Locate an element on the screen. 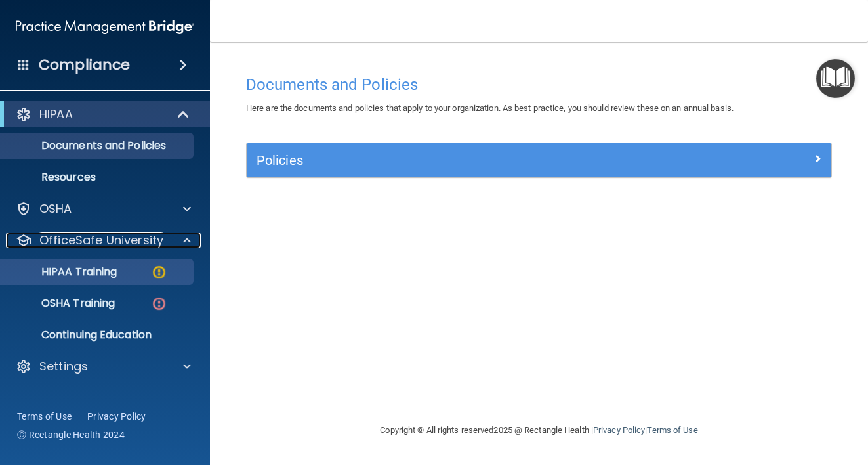  a: Policies is located at coordinates (538, 160).